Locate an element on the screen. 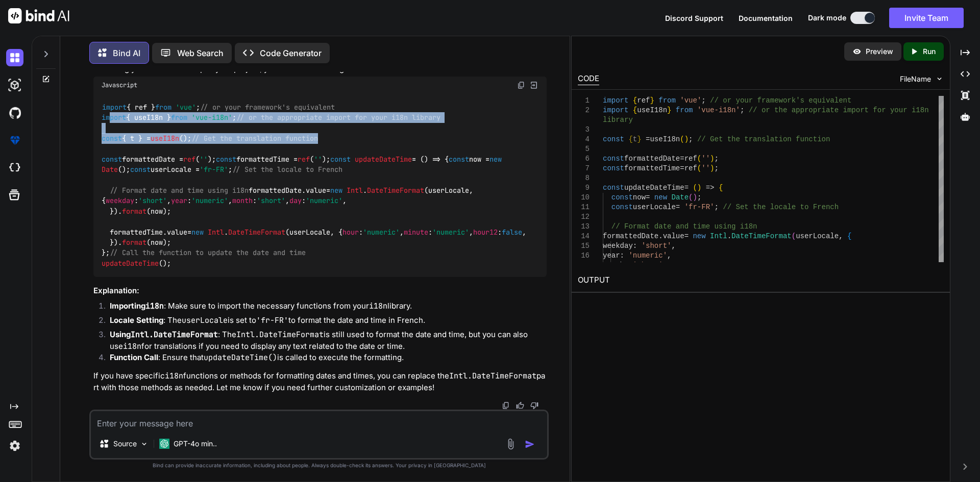 This screenshot has width=980, height=482. span: format is located at coordinates (134, 242).